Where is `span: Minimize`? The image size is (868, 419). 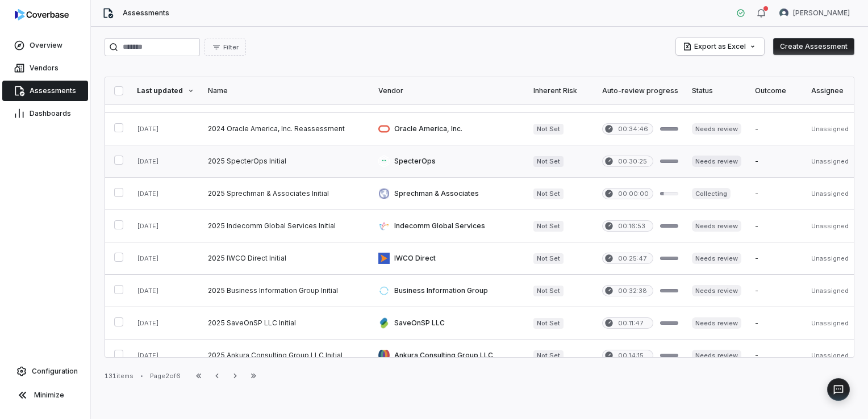 span: Minimize is located at coordinates (49, 395).